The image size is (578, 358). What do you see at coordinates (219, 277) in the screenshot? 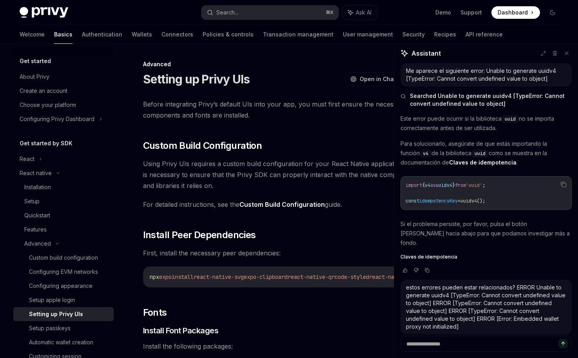
I see `span: react-native-svg` at bounding box center [219, 277].